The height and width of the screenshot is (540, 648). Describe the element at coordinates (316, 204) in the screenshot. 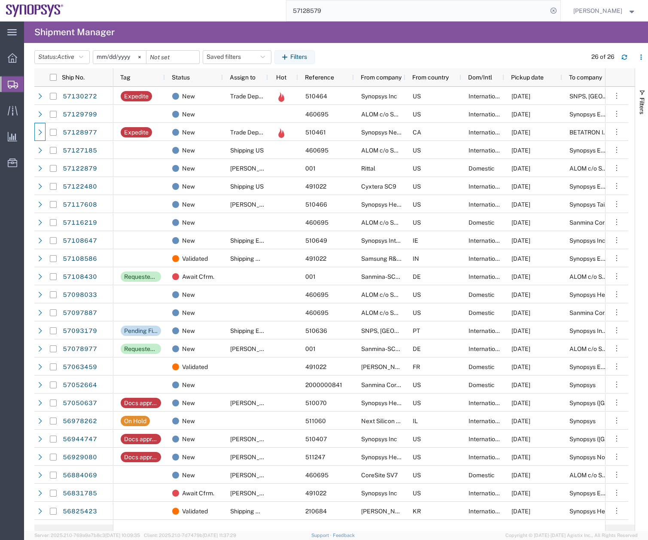

I see `span: 510466` at that location.